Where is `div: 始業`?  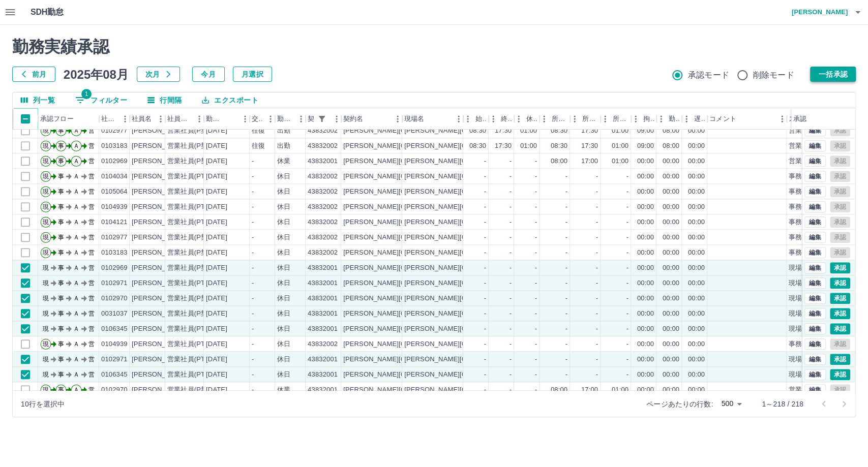
div: 始業 is located at coordinates (481, 119).